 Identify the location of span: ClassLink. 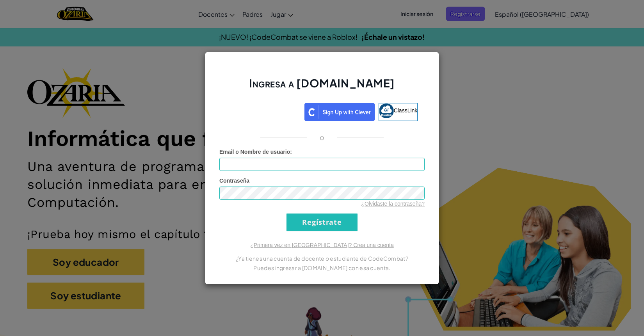
(406, 110).